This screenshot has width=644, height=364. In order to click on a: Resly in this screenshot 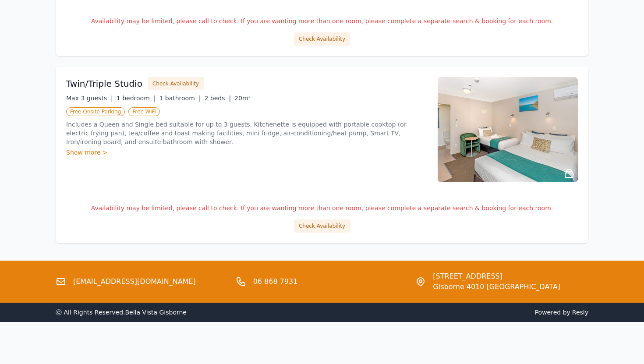, I will do `click(580, 312)`.